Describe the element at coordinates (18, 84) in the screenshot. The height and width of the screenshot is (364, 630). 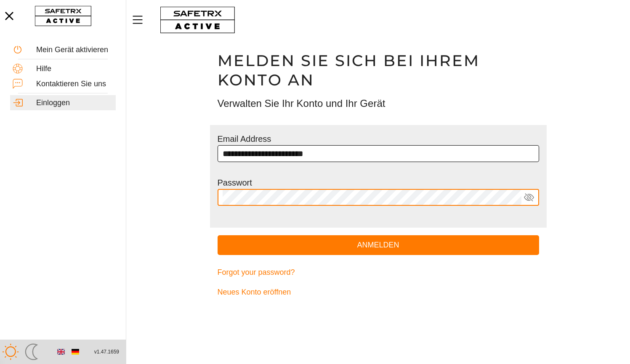
I see `img: ContactUs.svg` at that location.